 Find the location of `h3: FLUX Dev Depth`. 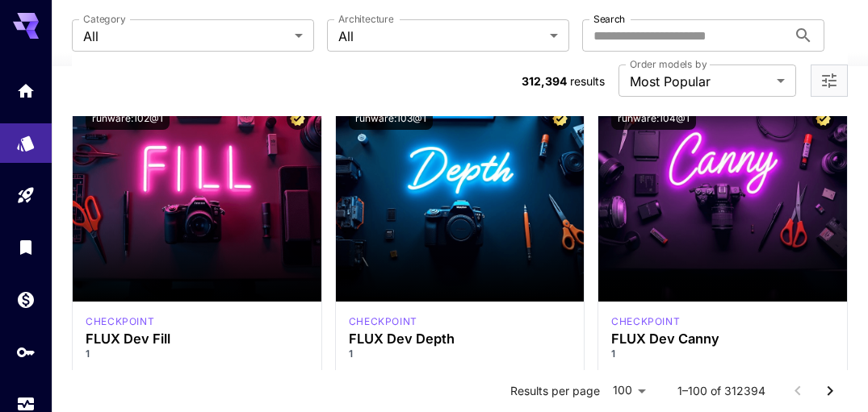

h3: FLUX Dev Depth is located at coordinates (459, 339).